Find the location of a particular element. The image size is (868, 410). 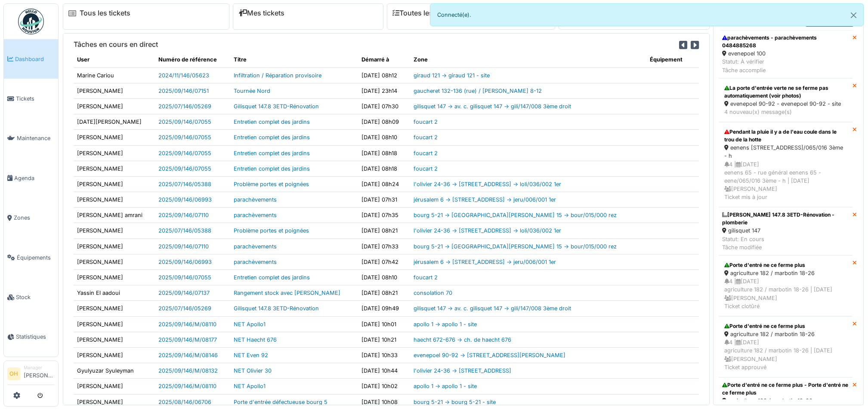

a: NET Even 92 is located at coordinates (251, 355).